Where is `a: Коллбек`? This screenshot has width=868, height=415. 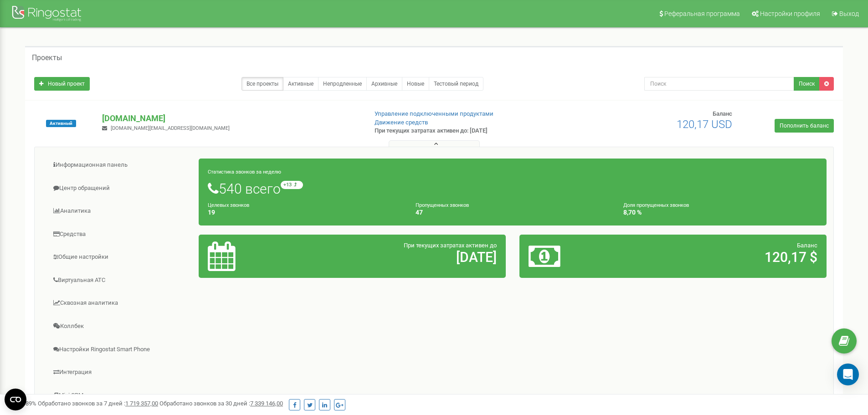 a: Коллбек is located at coordinates (120, 326).